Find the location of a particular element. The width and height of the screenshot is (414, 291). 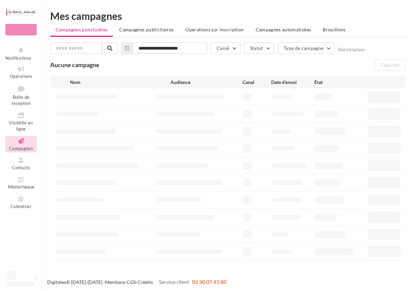

a: Contacts is located at coordinates (21, 163).